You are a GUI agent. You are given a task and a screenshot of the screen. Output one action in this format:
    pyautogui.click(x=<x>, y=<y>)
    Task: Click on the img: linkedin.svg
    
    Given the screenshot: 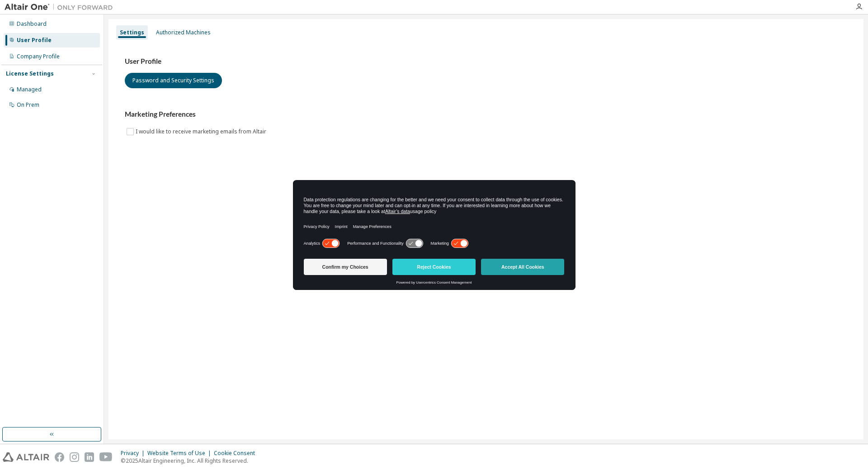 What is the action you would take?
    pyautogui.click(x=89, y=457)
    